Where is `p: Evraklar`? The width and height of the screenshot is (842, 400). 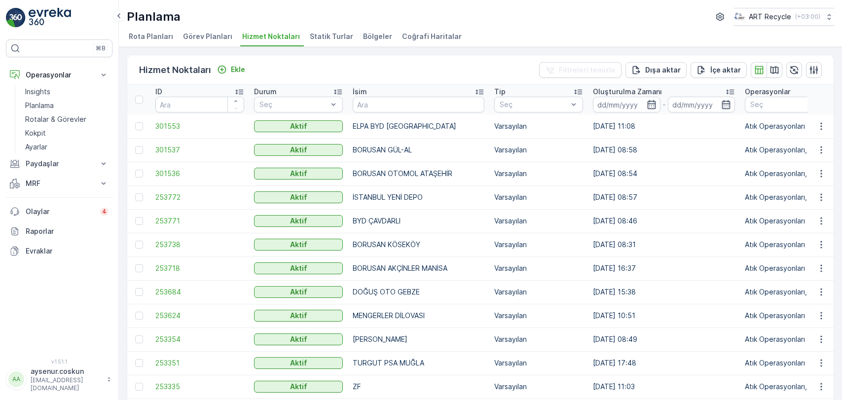
p: Evraklar is located at coordinates (67, 251).